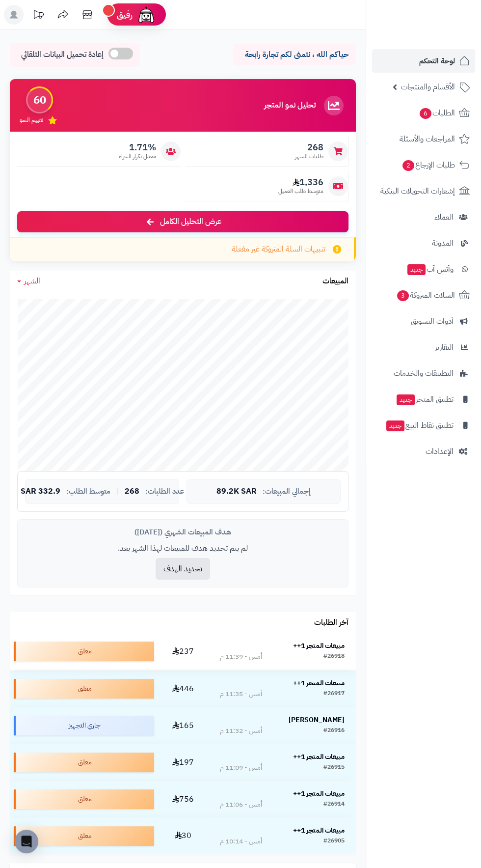 This screenshot has height=868, width=481. I want to click on a: تحديثات المنصة, so click(38, 15).